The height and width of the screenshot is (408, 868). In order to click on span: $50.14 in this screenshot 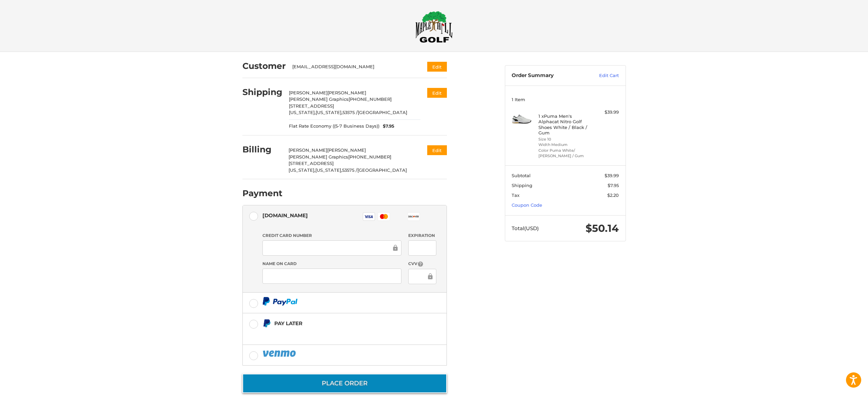, I will do `click(603, 228)`.